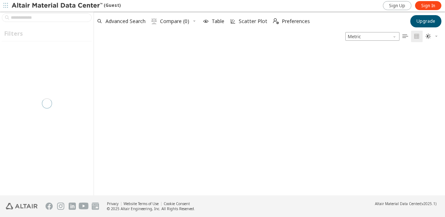  Describe the element at coordinates (151, 209) in the screenshot. I see `div: © 2025 Altair Engineering, Inc. All Rights Reserved.` at that location.